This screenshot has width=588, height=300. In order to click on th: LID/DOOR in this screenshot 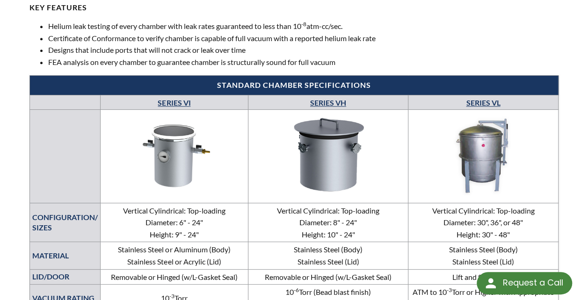, I will do `click(65, 277)`.